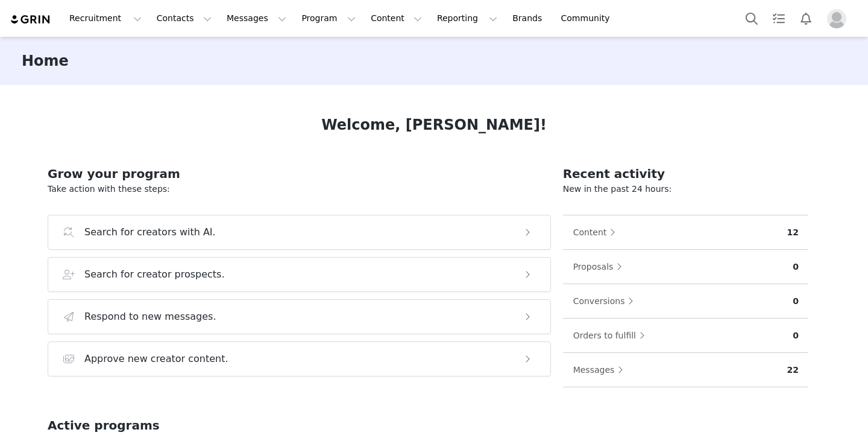 The height and width of the screenshot is (438, 868). What do you see at coordinates (839, 19) in the screenshot?
I see `button: Profile` at bounding box center [839, 19].